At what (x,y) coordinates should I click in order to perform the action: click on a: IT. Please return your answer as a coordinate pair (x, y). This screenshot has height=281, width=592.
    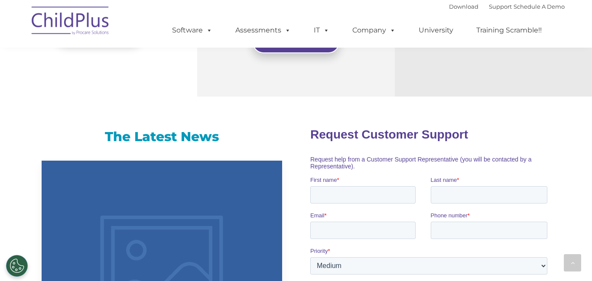
    Looking at the image, I should click on (322, 30).